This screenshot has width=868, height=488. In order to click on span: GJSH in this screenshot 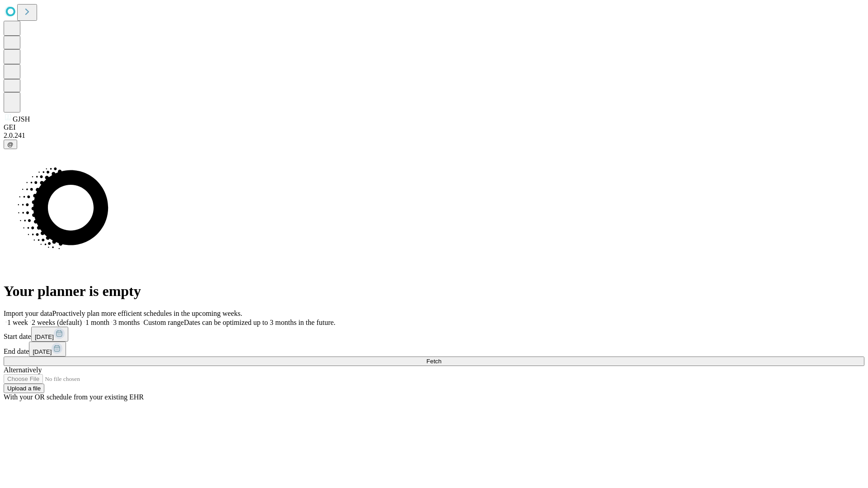, I will do `click(21, 119)`.